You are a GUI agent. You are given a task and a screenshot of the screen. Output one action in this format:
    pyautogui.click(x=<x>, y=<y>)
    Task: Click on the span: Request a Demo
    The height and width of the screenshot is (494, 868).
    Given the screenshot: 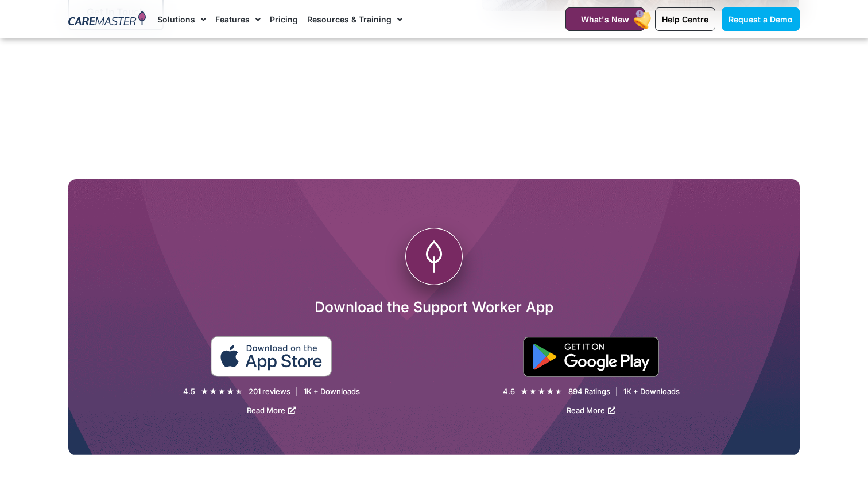 What is the action you would take?
    pyautogui.click(x=761, y=19)
    